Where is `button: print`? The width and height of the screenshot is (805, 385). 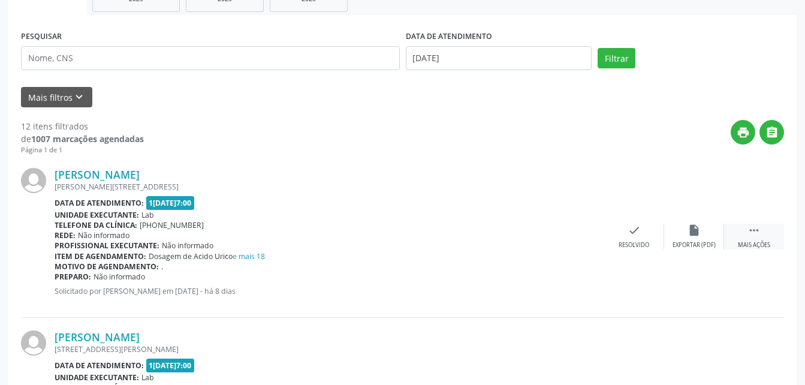 button: print is located at coordinates (743, 132).